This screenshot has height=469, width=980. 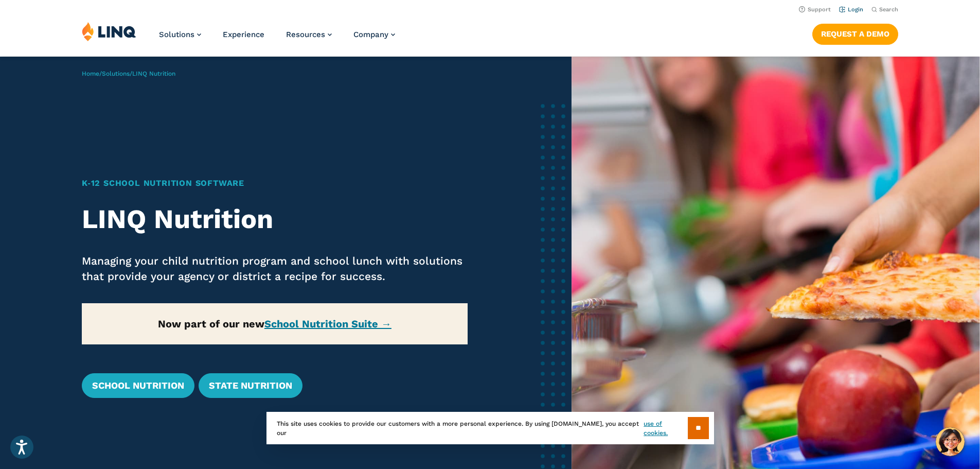 I want to click on p: Managing your child nutrition program and school lunch with solutions that provide your agency or..., so click(x=275, y=269).